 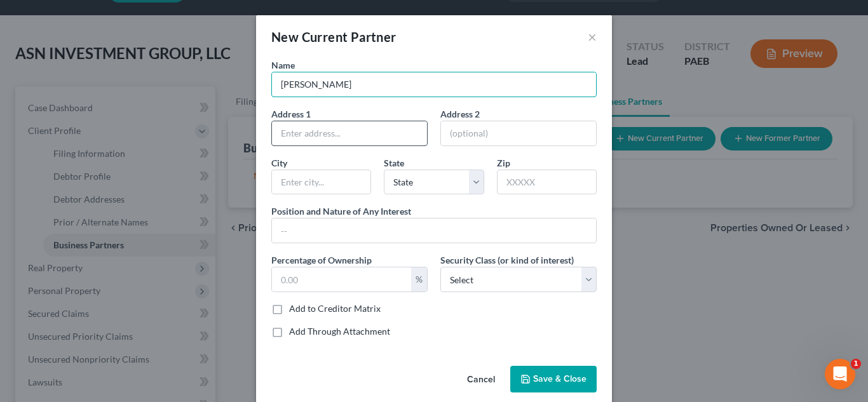 What do you see at coordinates (560, 379) in the screenshot?
I see `span: Save & Close` at bounding box center [560, 379].